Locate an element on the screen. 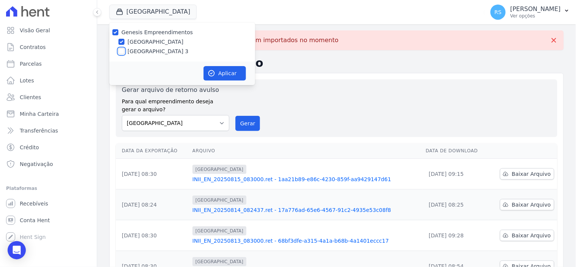  span: Recebíveis is located at coordinates (34, 204).